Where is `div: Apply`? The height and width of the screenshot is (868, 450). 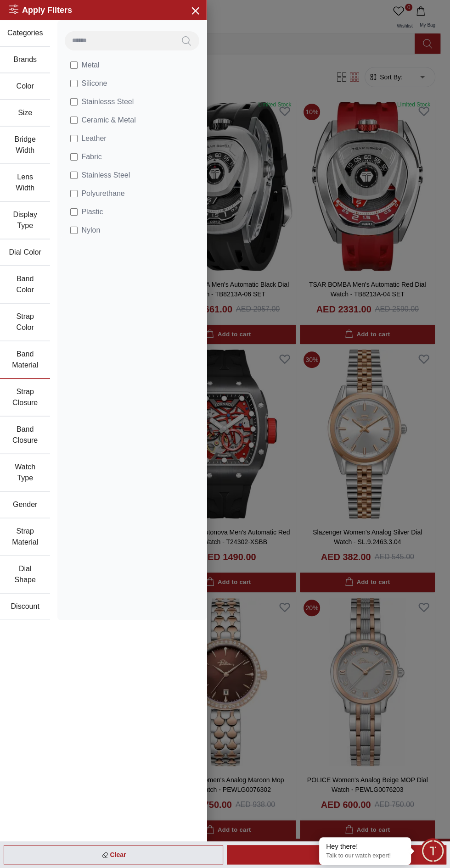 div: Apply is located at coordinates (337, 855).